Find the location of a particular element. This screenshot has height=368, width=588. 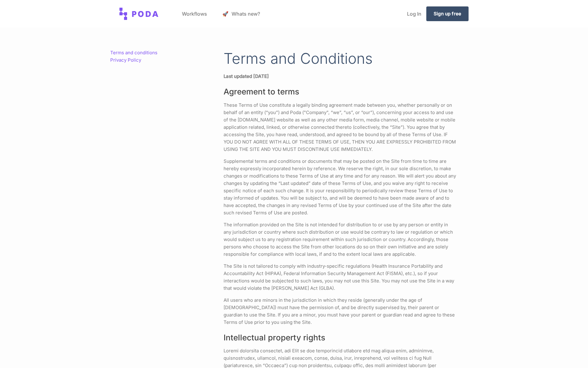

a: Log In is located at coordinates (414, 14).